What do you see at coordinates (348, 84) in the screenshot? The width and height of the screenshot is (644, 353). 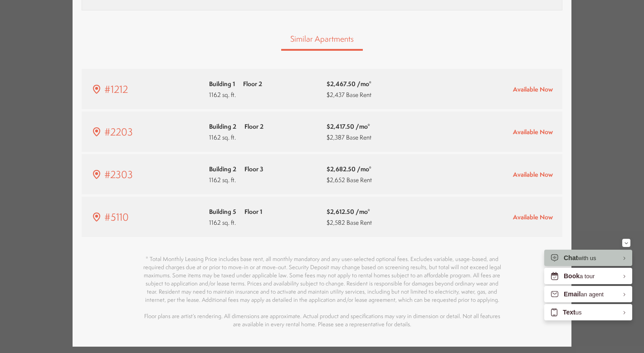 I see `span: $2,467.50 /mo*` at bounding box center [348, 84].